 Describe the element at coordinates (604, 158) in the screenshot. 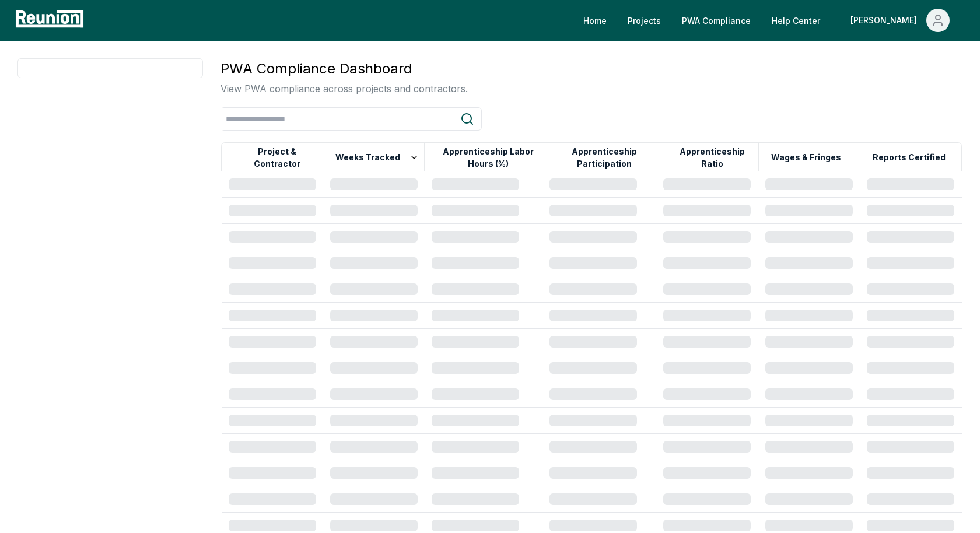

I see `button: Apprenticeship Participation` at that location.